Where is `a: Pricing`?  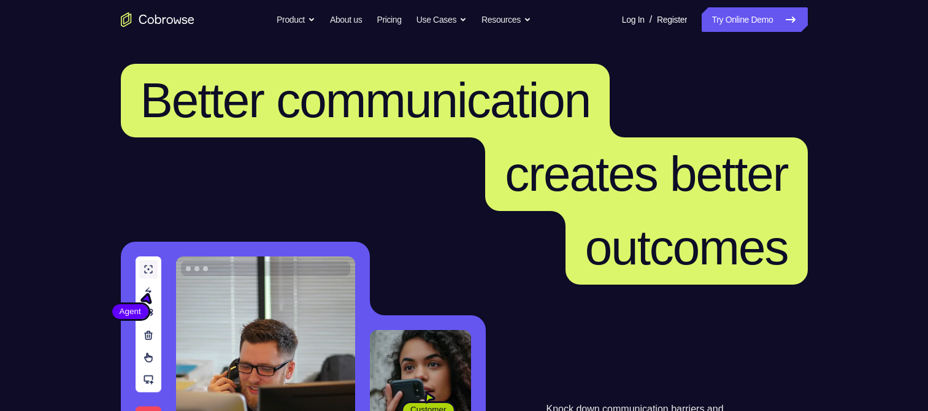
a: Pricing is located at coordinates (389, 20).